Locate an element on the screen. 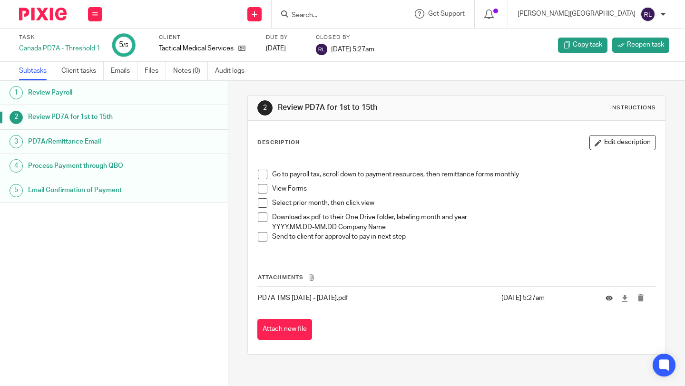 This screenshot has width=685, height=386. div: Instructions is located at coordinates (633, 108).